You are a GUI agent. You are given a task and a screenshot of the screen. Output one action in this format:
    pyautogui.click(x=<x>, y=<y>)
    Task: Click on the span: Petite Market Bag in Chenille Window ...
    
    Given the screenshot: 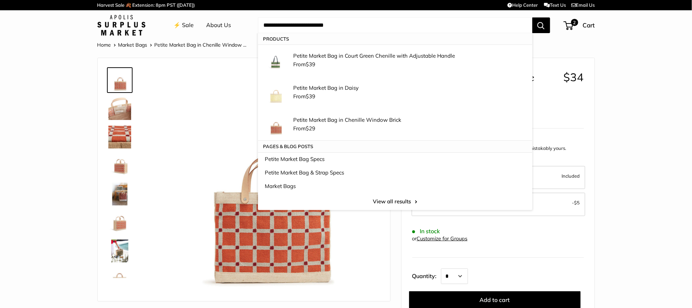 What is the action you would take?
    pyautogui.click(x=201, y=45)
    